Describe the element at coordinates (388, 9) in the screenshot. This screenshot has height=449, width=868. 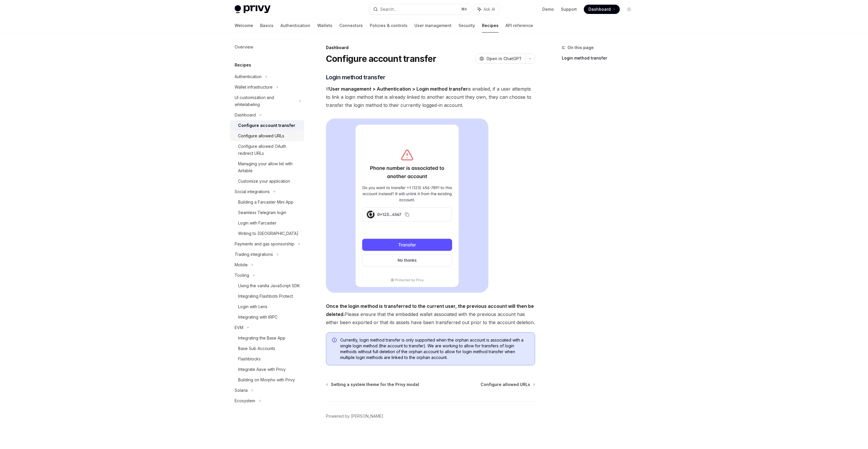
I see `div: Search...` at that location.